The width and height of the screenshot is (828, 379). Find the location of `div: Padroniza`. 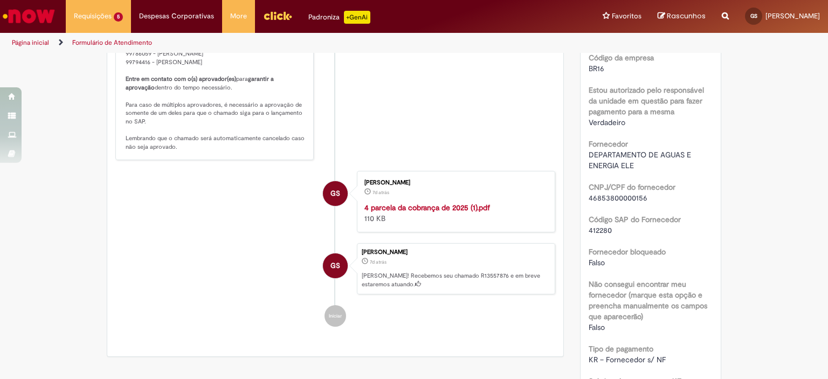

div: Padroniza is located at coordinates (339, 17).